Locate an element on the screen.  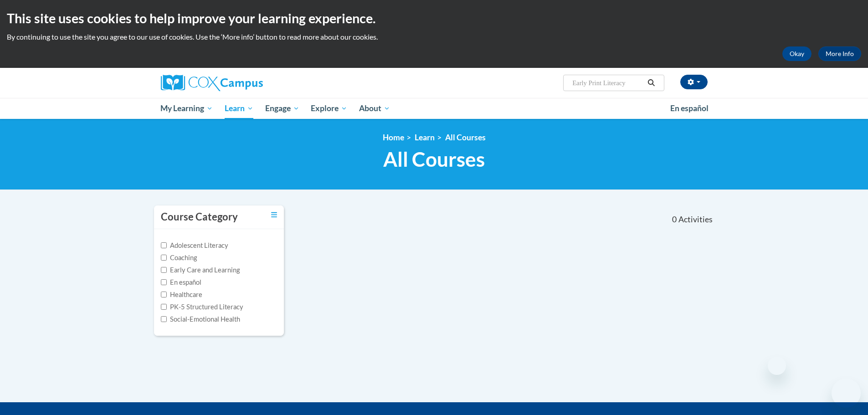
span: All Courses is located at coordinates (434, 159).